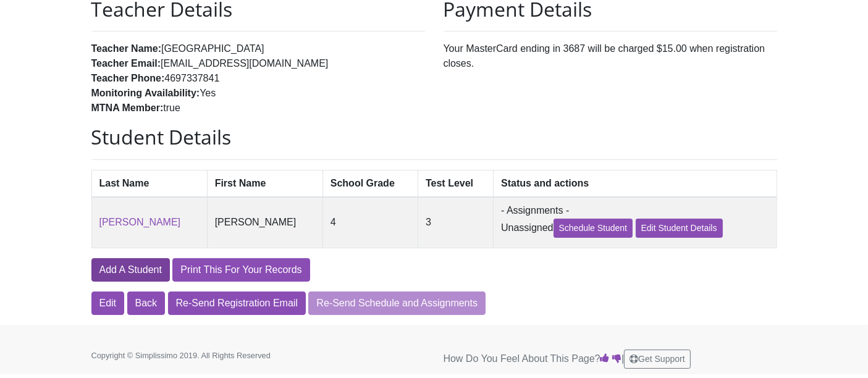 This screenshot has width=868, height=378. I want to click on strong: Monitoring Availability:, so click(146, 93).